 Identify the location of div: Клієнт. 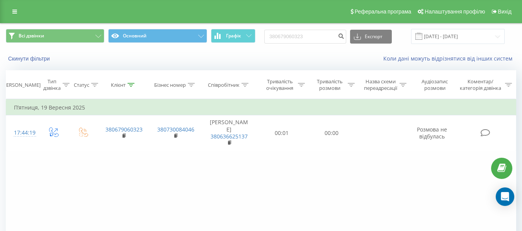
(118, 85).